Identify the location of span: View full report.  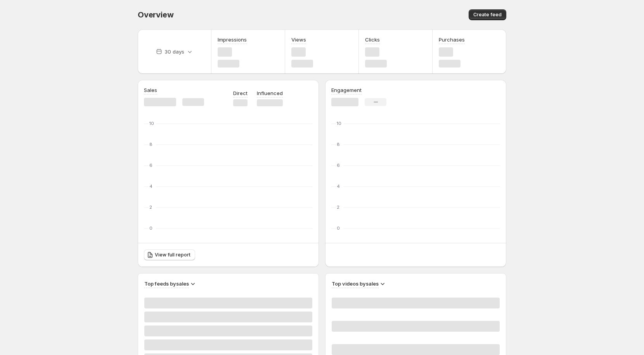
(173, 255).